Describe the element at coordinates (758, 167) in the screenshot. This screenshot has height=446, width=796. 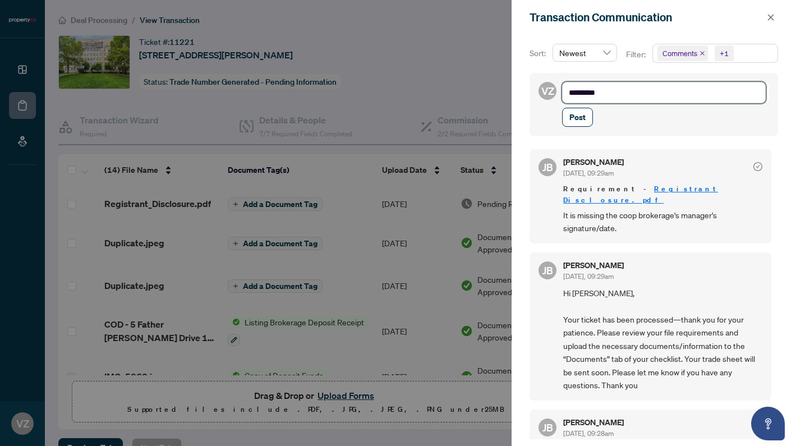
I see `span: check-circle` at that location.